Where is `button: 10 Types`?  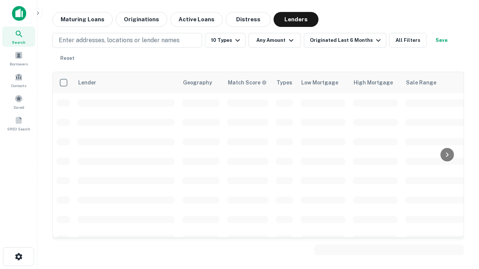 button: 10 Types is located at coordinates (225, 40).